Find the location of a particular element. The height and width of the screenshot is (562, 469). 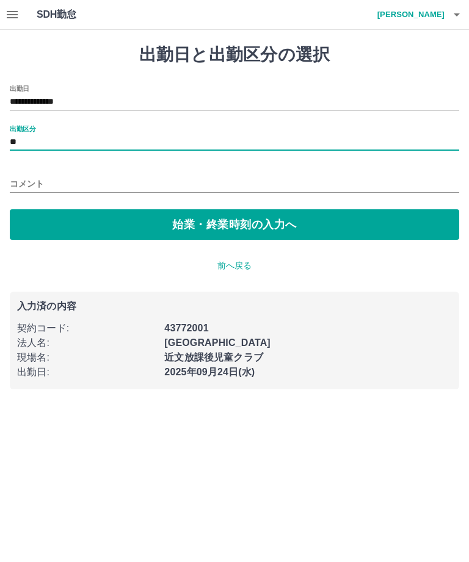

p: 法人名 : is located at coordinates (87, 343).